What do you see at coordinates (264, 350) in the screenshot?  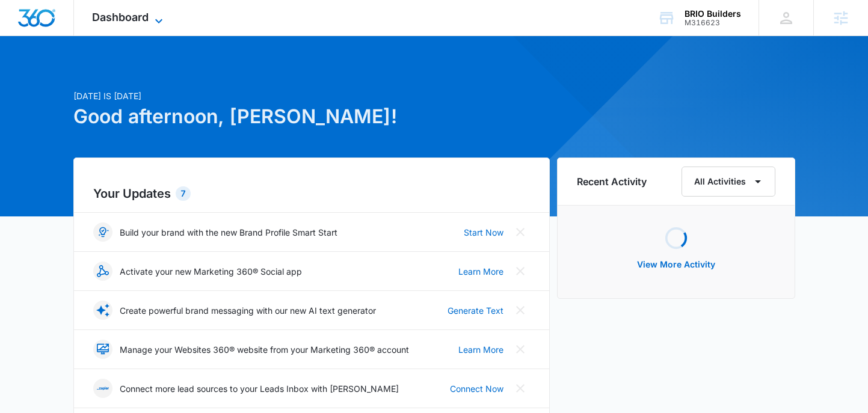 I see `p: Manage your Websites 360® website from your Marketing 360® account` at bounding box center [264, 350].